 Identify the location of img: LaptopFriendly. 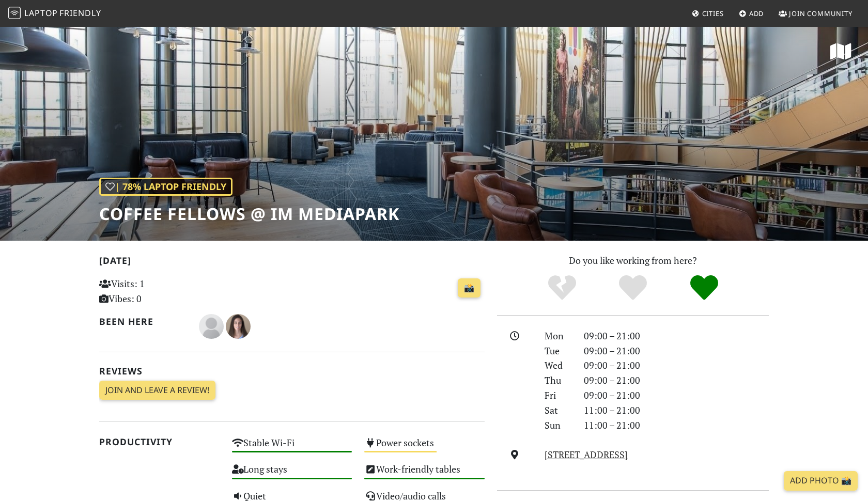
(14, 13).